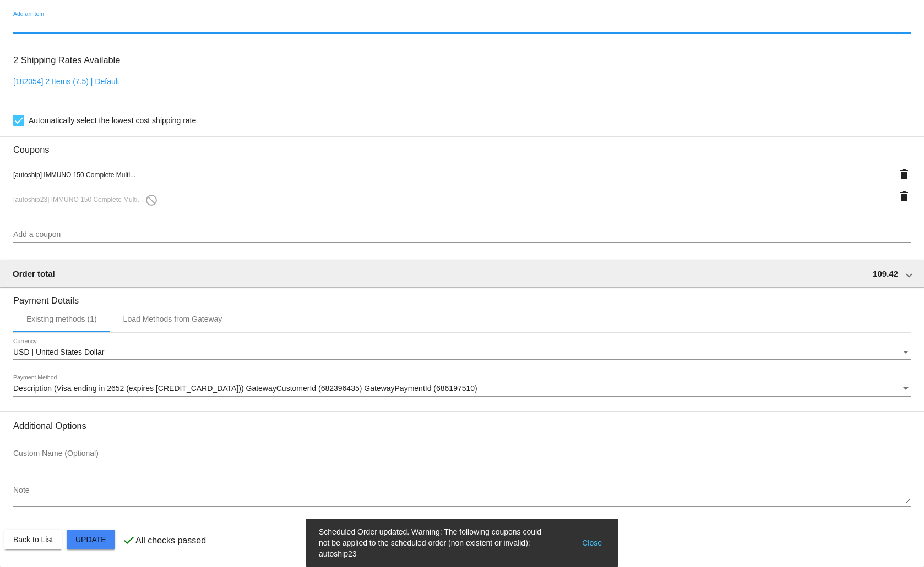 This screenshot has width=924, height=567. Describe the element at coordinates (112, 120) in the screenshot. I see `span: Automatically select the lowest cost shipping rate` at that location.